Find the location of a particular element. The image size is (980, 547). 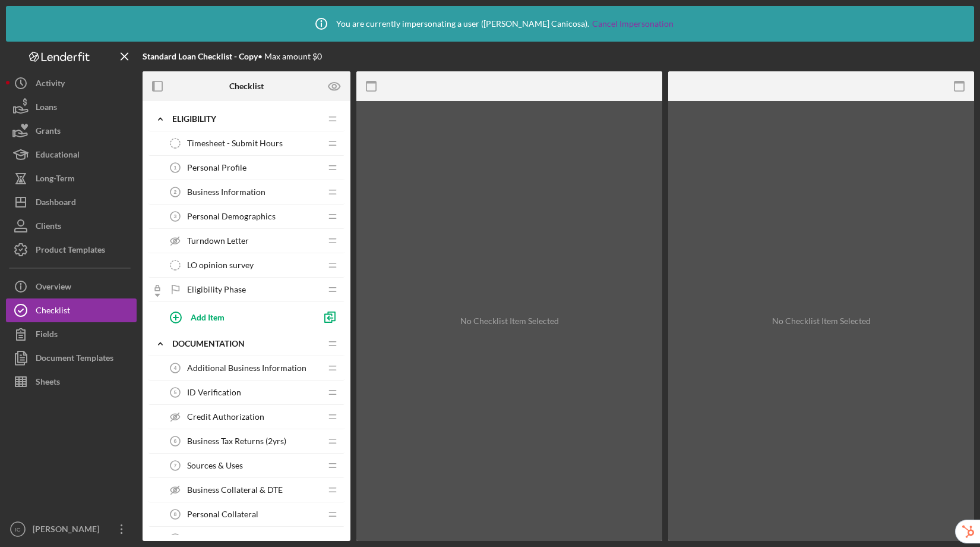

span: LO opinion survey is located at coordinates (221, 265).